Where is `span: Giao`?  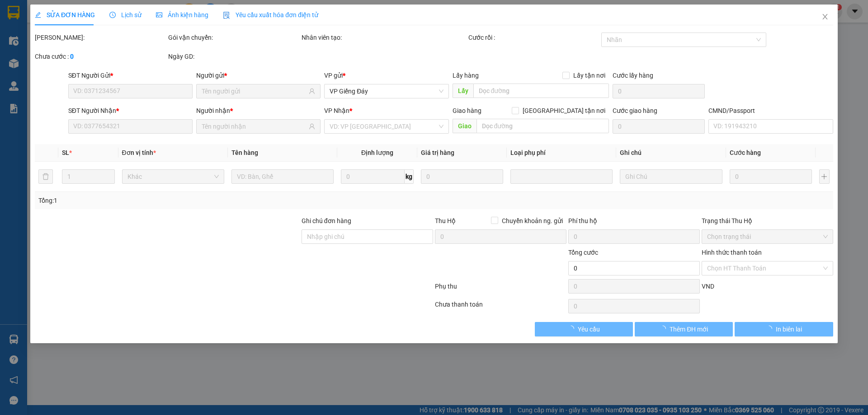
span: Giao is located at coordinates (464, 126).